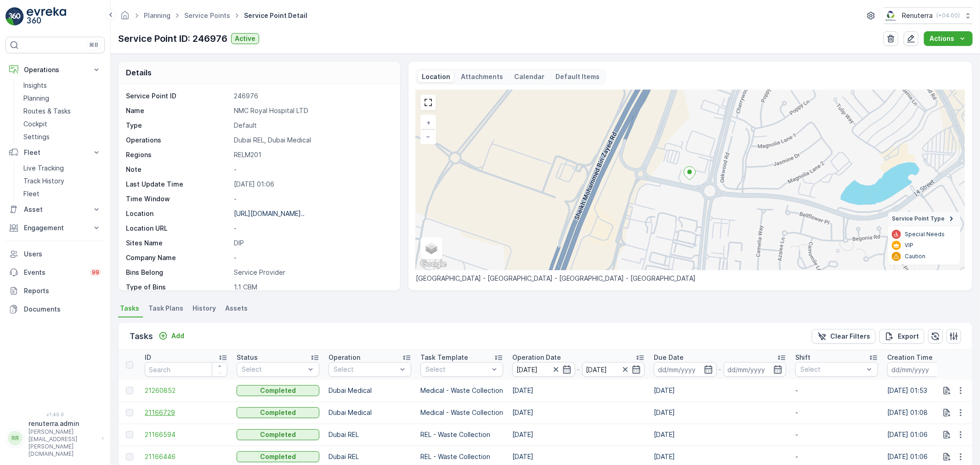 The width and height of the screenshot is (980, 465). Describe the element at coordinates (178, 258) in the screenshot. I see `p: Company Name` at that location.